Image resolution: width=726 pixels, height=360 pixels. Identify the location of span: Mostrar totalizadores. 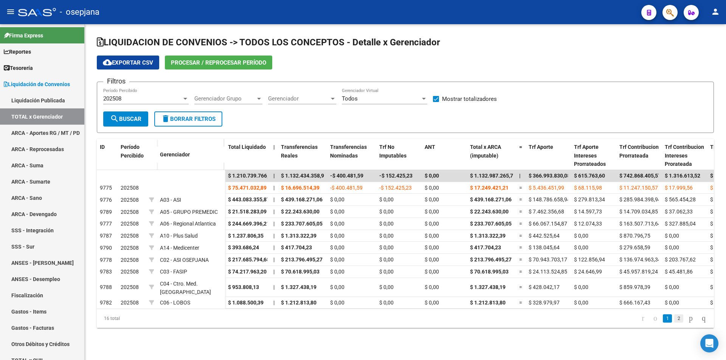
(469, 99).